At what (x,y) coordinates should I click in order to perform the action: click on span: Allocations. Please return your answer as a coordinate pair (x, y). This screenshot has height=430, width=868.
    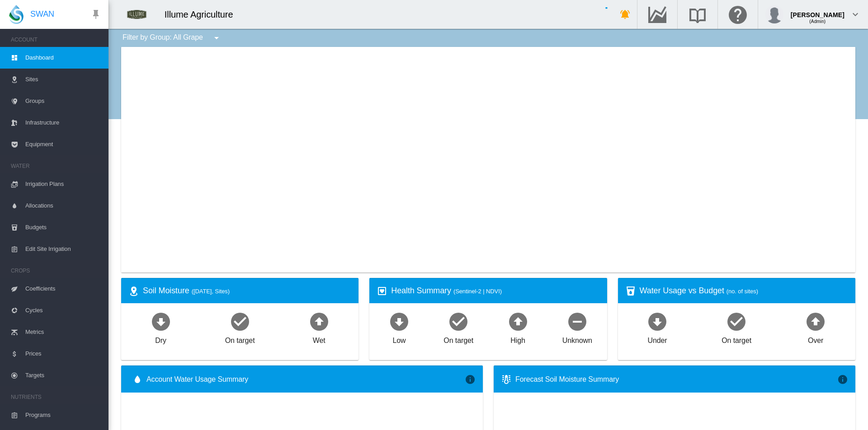
    Looking at the image, I should click on (63, 206).